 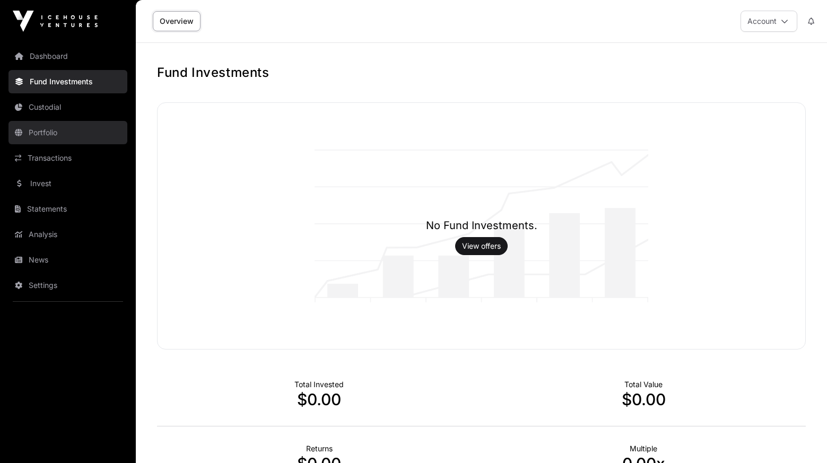 What do you see at coordinates (68, 133) in the screenshot?
I see `a: Portfolio` at bounding box center [68, 133].